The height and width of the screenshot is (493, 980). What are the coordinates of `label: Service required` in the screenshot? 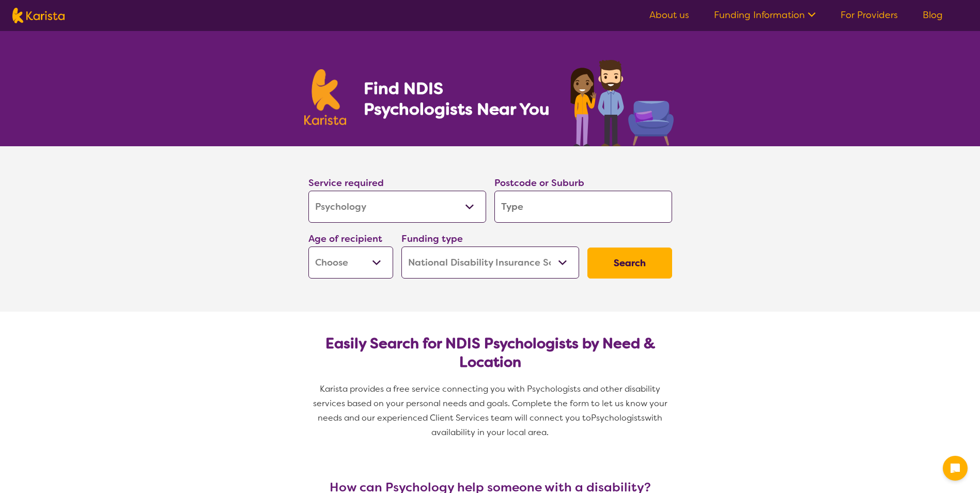 It's located at (346, 183).